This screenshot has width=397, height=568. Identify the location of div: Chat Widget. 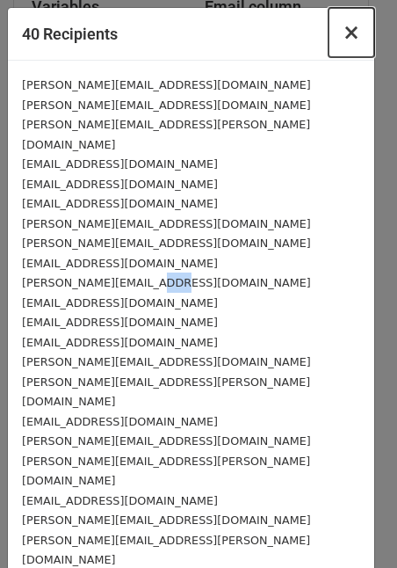
(353, 525).